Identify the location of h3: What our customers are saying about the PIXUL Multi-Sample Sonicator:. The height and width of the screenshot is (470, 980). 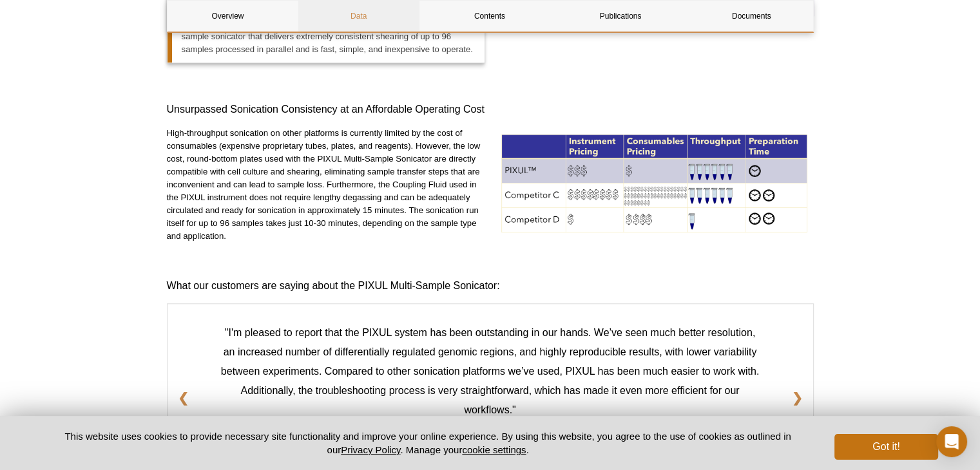
(490, 286).